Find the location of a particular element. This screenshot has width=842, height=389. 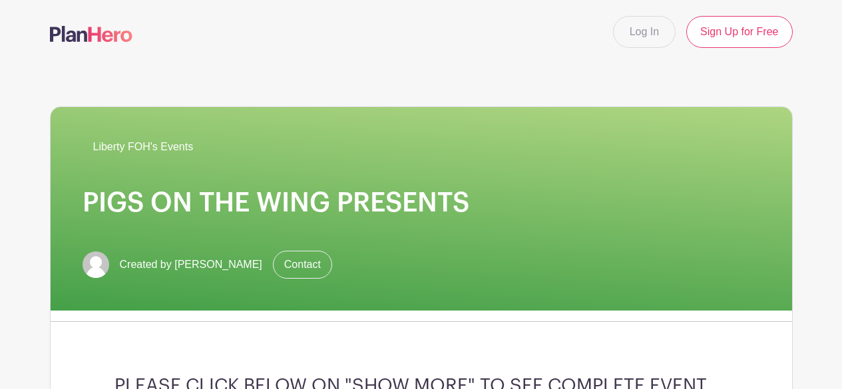

h1: PIGS ON THE WING PRESENTS is located at coordinates (421, 203).